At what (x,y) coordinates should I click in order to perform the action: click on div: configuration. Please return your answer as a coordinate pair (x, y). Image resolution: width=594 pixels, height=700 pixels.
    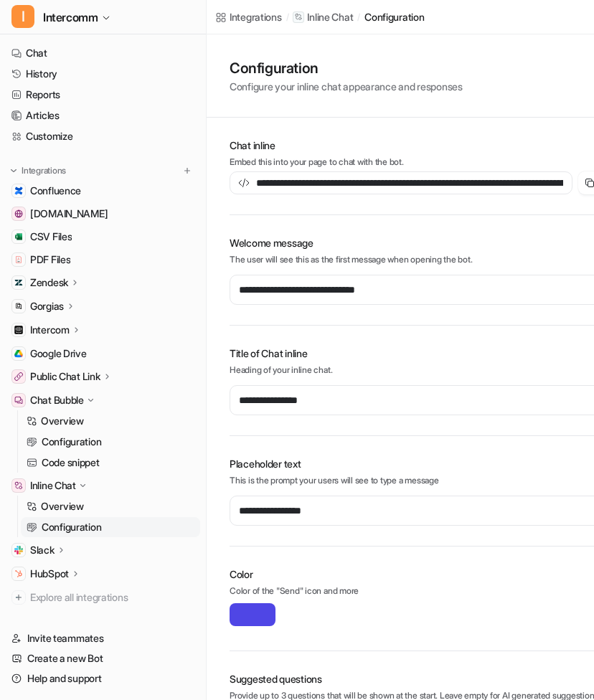
    Looking at the image, I should click on (393, 17).